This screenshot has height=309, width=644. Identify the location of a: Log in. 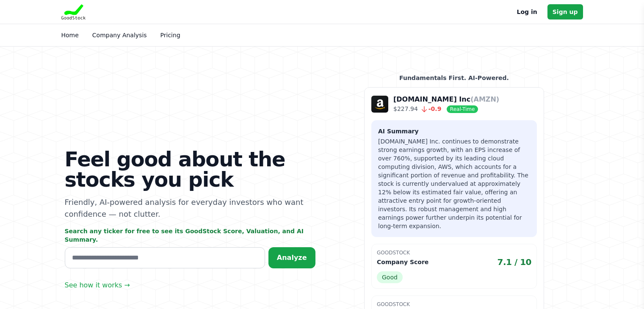
(527, 12).